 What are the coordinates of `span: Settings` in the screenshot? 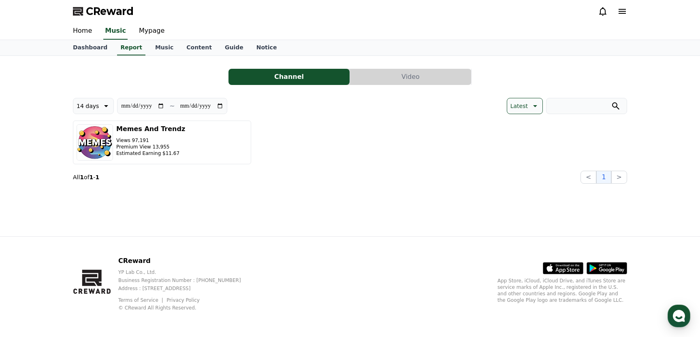 It's located at (130, 272).